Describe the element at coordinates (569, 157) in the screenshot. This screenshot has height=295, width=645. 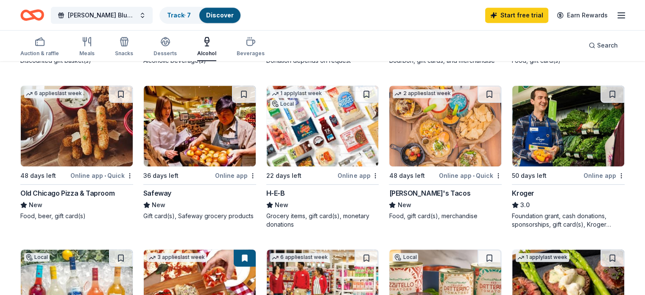
I see `a: Image for Kroger50 days leftOnline appKroger3.0Foundation grant, cash donations, sponsorships, gi...` at that location.